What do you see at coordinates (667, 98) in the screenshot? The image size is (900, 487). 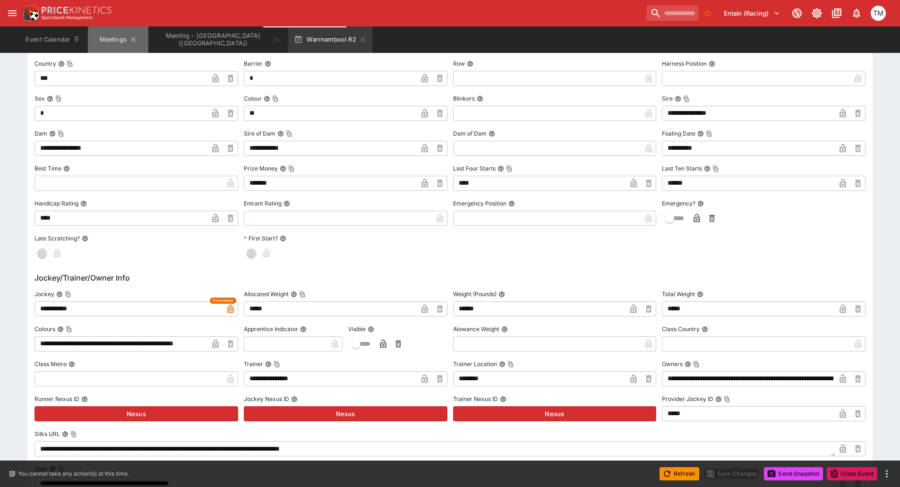 I see `p: Sire` at bounding box center [667, 98].